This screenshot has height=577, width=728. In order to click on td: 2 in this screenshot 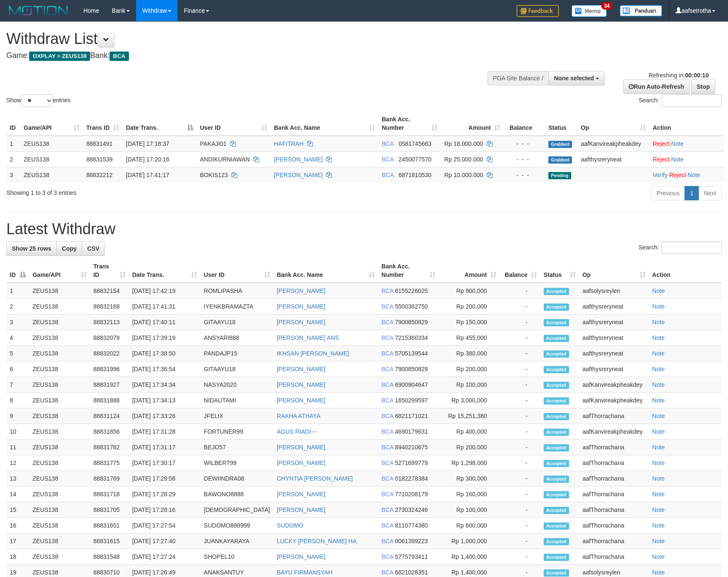, I will do `click(17, 306)`.